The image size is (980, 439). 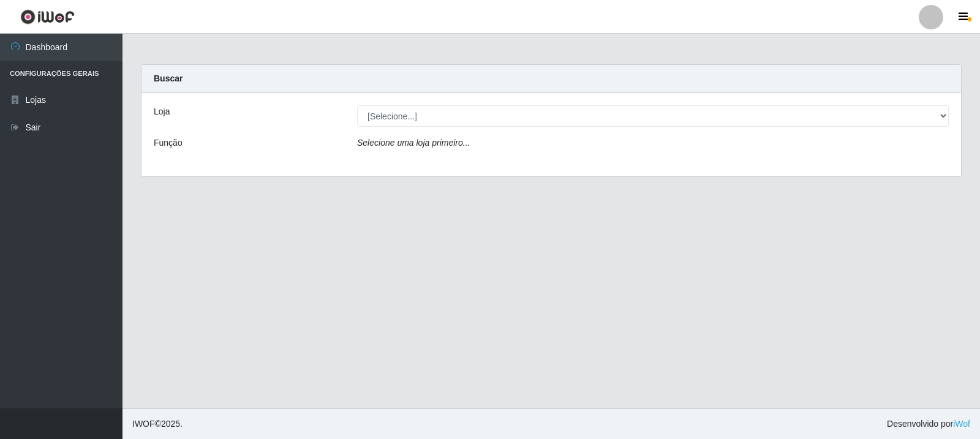 What do you see at coordinates (161, 112) in the screenshot?
I see `label: Loja` at bounding box center [161, 112].